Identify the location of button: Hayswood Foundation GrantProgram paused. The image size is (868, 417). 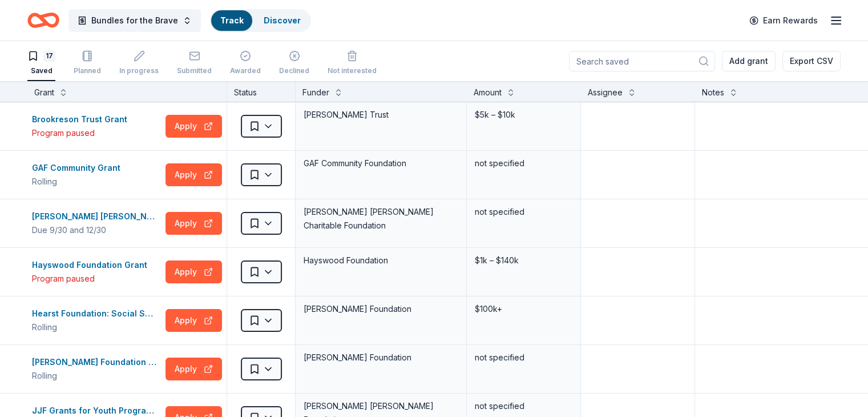
(96, 272).